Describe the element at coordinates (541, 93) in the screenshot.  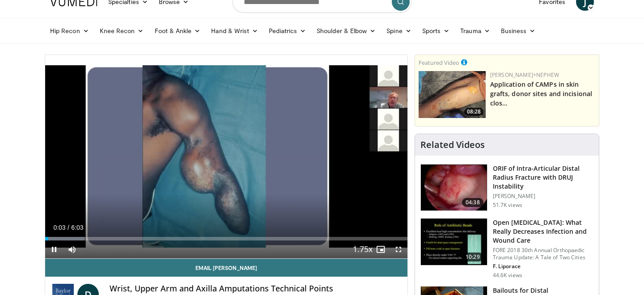
I see `a: Application of CAMPs in skin grafts, donor sites and incisional clos…` at that location.